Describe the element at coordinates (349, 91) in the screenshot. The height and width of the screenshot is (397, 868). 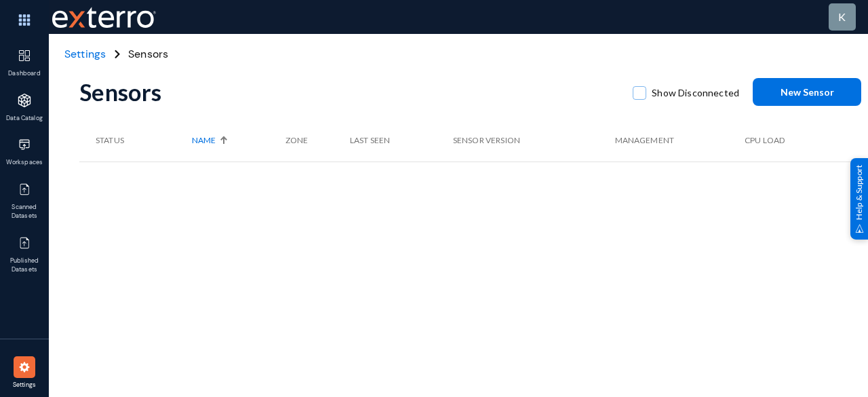
I see `div: Sensors` at that location.